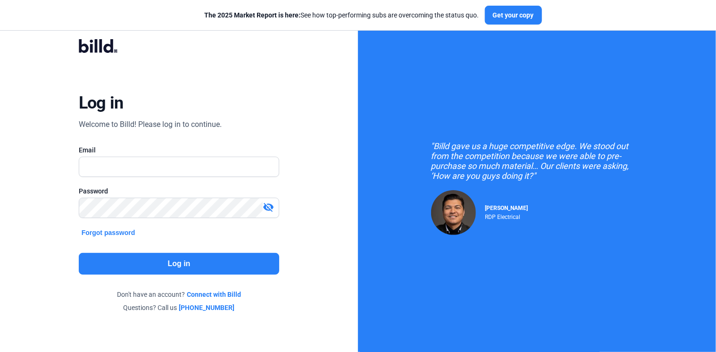 This screenshot has width=716, height=352. Describe the element at coordinates (507, 216) in the screenshot. I see `div: RDP Electrical` at that location.